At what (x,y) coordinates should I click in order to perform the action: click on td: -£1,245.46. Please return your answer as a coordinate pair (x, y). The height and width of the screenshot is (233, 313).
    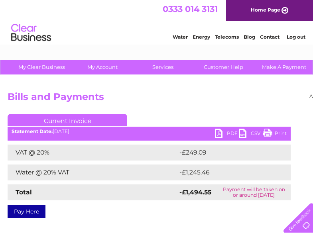
    Looking at the image, I should click on (228, 173).